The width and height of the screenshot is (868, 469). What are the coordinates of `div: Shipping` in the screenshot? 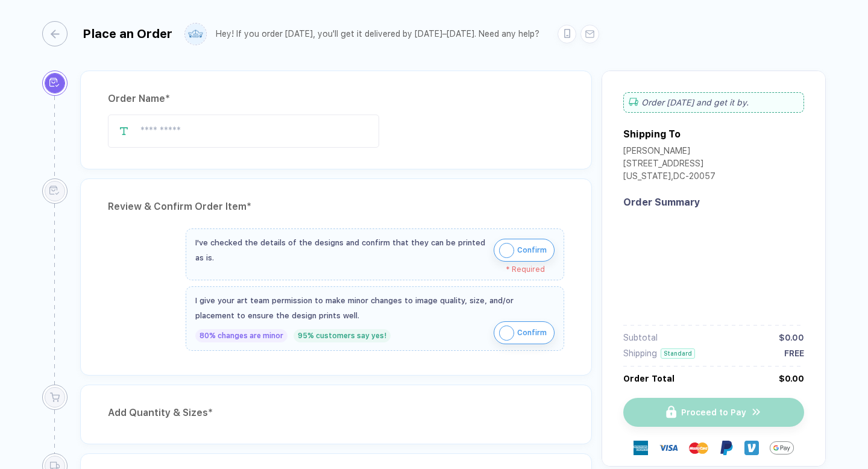 It's located at (640, 353).